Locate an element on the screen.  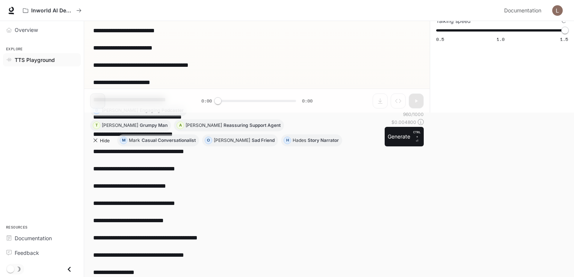
img: User avatar is located at coordinates (557, 11).